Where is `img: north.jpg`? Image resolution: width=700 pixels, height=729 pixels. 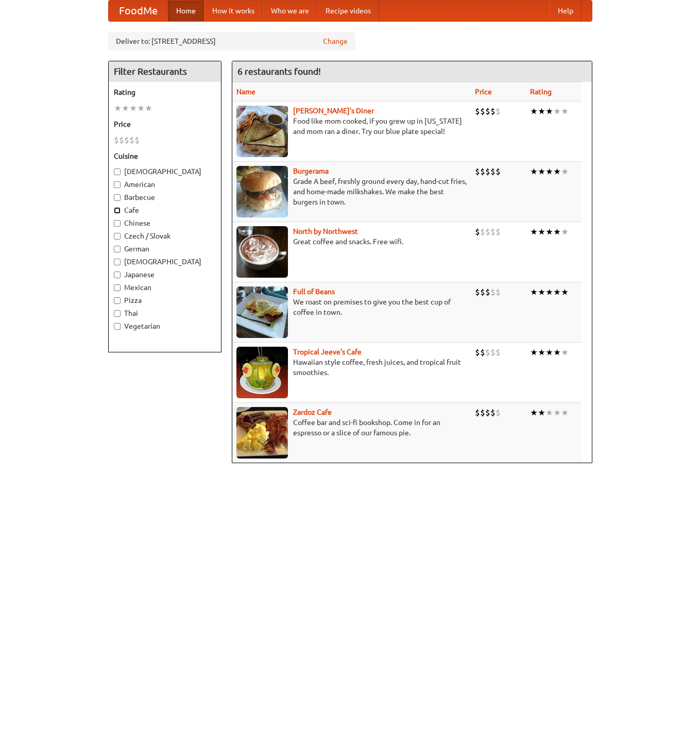 img: north.jpg is located at coordinates (262, 252).